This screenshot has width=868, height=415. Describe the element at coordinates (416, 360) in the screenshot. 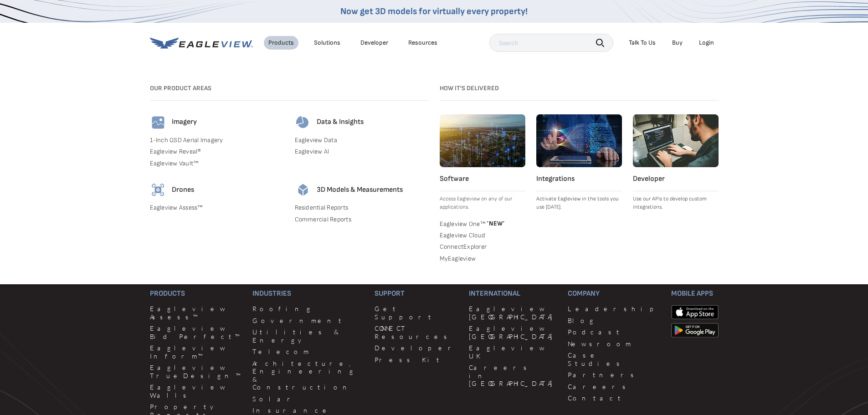

I see `a: Press Kit` at that location.